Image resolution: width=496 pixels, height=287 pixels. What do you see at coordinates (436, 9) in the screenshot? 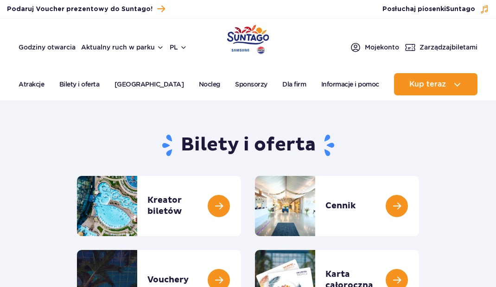
I see `button: Posłuchaj piosenkiSuntago` at bounding box center [436, 9].